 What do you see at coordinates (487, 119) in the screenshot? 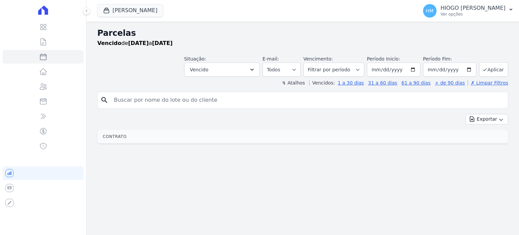
I see `button: Exportar` at bounding box center [487, 119].